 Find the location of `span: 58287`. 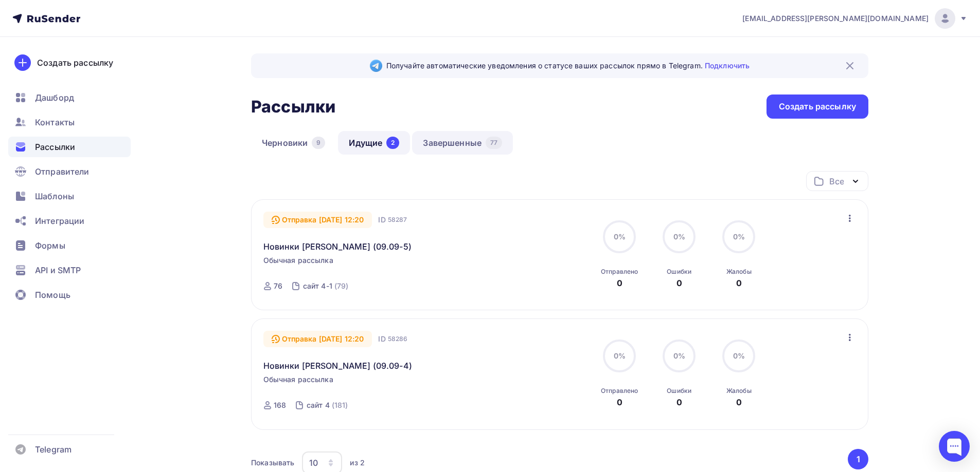

span: 58287 is located at coordinates (397, 220).